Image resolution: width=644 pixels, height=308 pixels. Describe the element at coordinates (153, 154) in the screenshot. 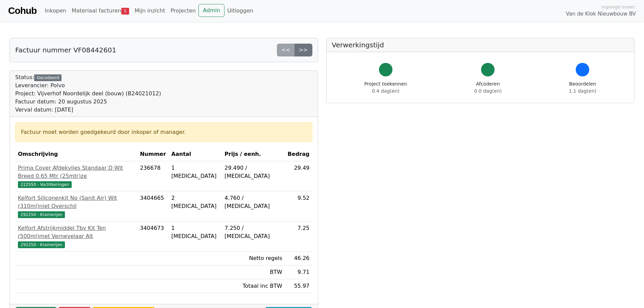

I see `th: Nummer` at that location.